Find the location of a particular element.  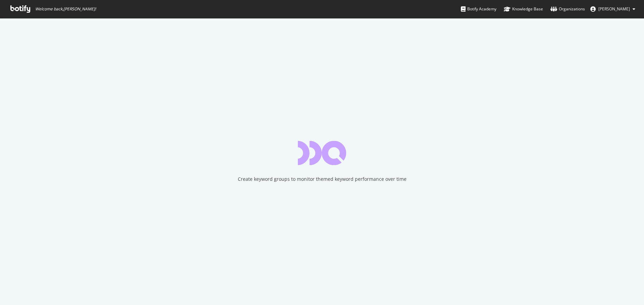

div: Organizations is located at coordinates (568, 9).